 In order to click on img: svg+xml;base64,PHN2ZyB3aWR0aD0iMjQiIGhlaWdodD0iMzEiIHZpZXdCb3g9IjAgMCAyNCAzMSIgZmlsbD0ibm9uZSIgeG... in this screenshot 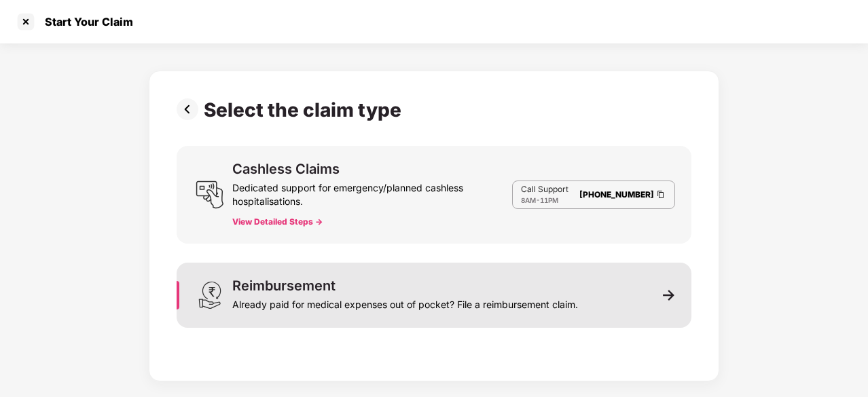, I will do `click(210, 295)`.